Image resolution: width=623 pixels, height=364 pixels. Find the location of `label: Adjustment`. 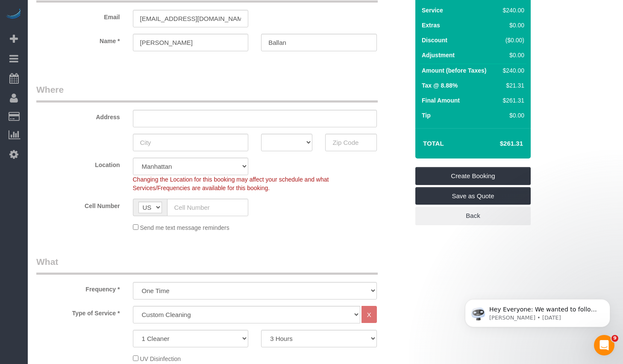

label: Adjustment is located at coordinates (438, 55).